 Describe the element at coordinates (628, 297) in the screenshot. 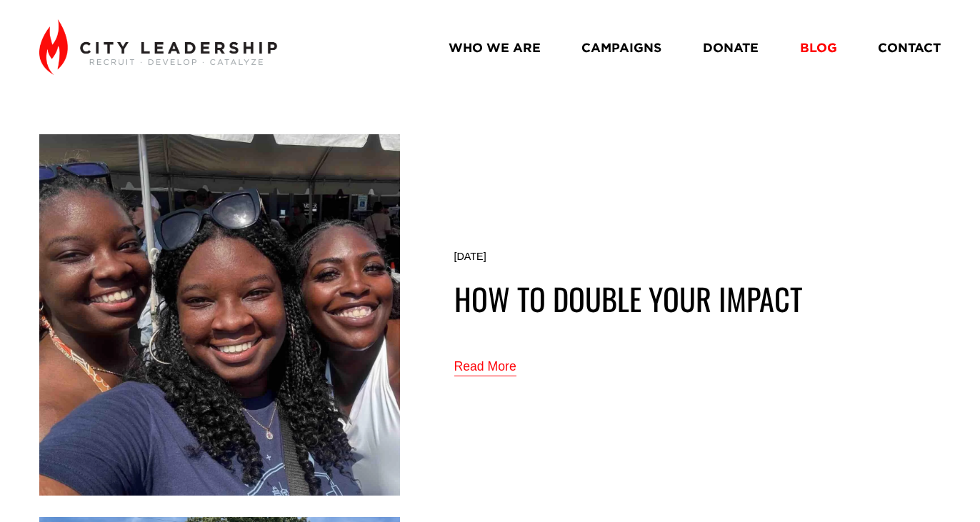

I see `a: How to double your impact` at that location.